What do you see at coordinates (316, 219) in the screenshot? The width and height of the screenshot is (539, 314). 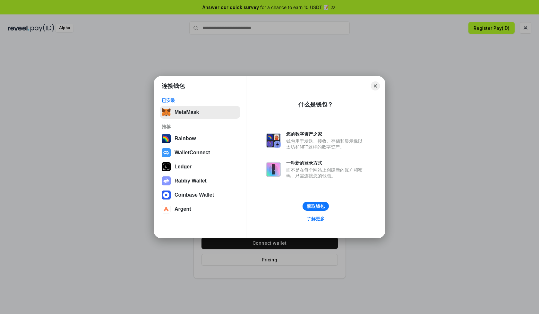 I see `a: 了解更多` at bounding box center [316, 219].